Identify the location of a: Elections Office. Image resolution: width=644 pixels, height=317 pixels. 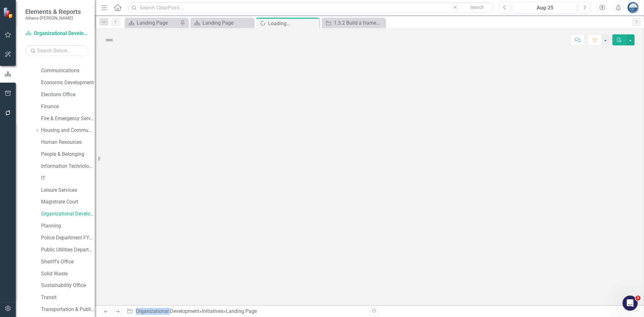
(68, 95).